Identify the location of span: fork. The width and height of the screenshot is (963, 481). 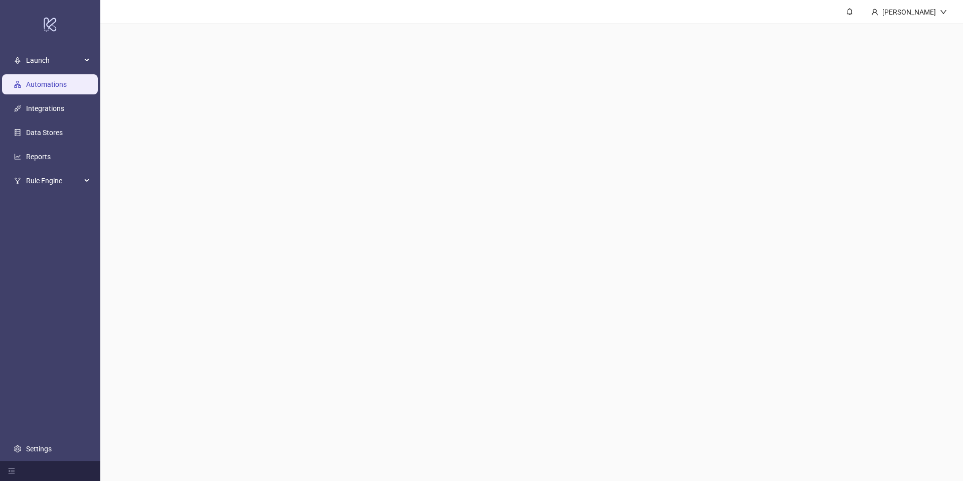
(18, 181).